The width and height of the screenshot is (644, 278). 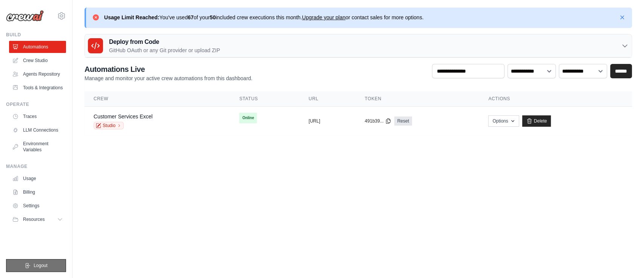 I want to click on a: Crew Studio, so click(x=37, y=61).